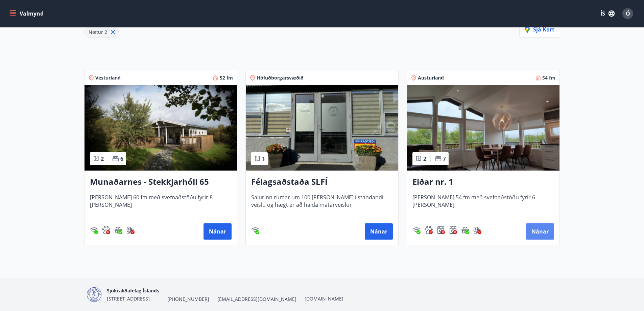 The width and height of the screenshot is (644, 311). I want to click on button: Ó, so click(628, 13).